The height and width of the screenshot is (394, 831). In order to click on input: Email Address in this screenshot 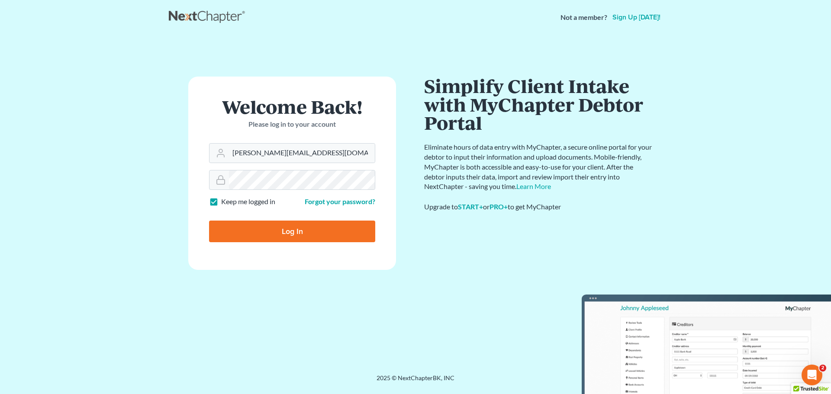, I will do `click(302, 153)`.